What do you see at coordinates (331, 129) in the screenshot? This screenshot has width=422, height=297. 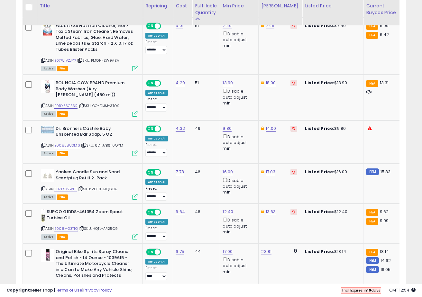 I see `div: $9.80` at bounding box center [331, 129].